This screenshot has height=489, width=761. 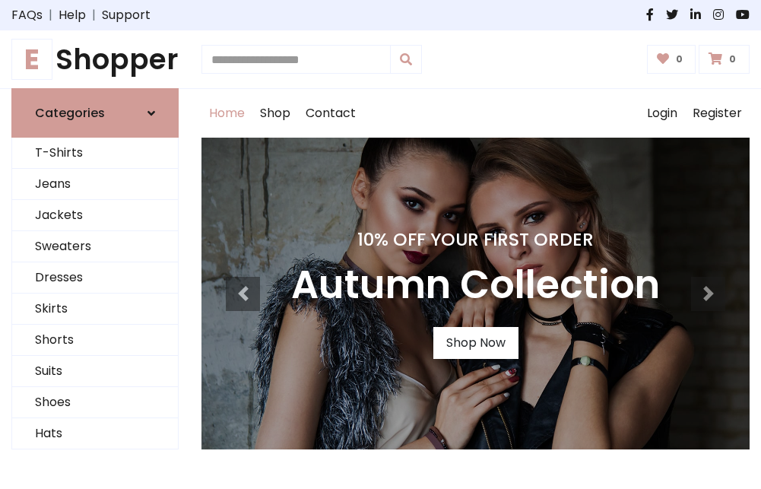 I want to click on a: Help, so click(x=72, y=15).